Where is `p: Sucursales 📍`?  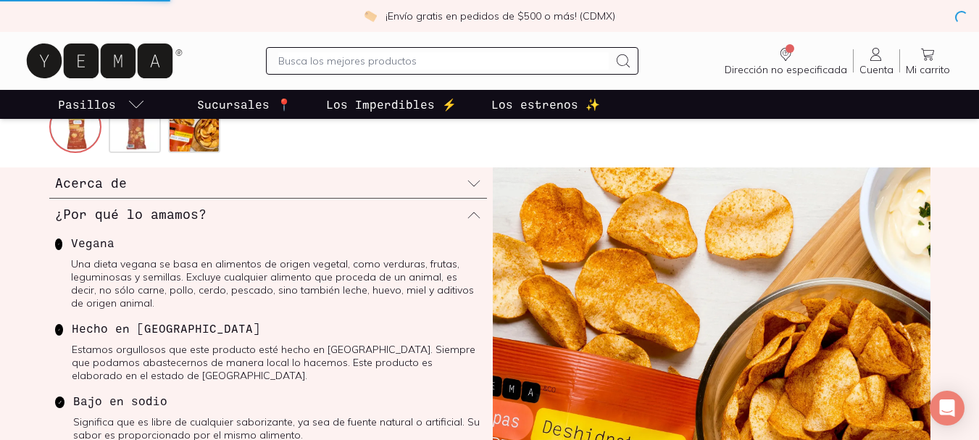
p: Sucursales 📍 is located at coordinates (244, 104).